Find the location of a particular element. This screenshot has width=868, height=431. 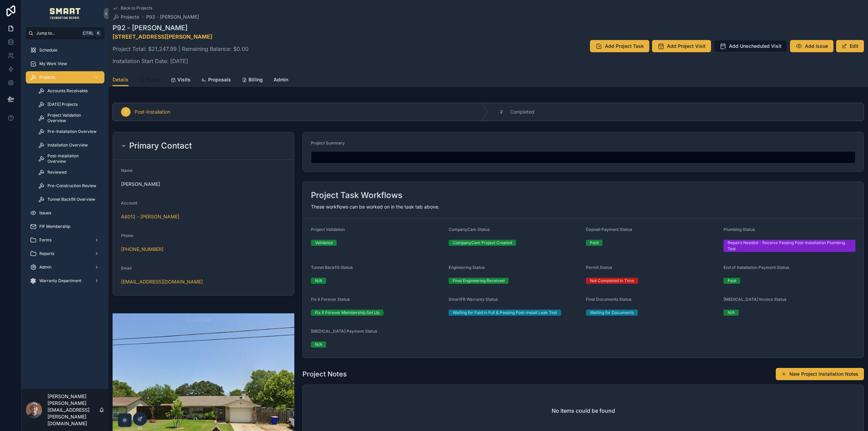

span: Phone is located at coordinates (127, 236).